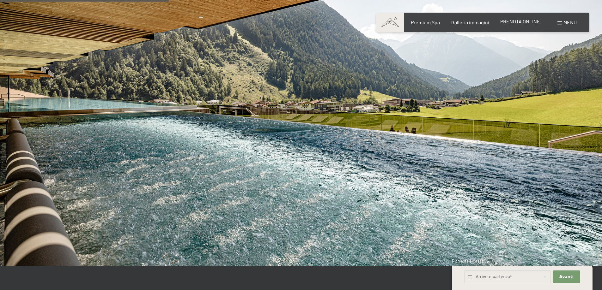 This screenshot has height=290, width=602. Describe the element at coordinates (470, 22) in the screenshot. I see `a: Galleria immagini` at that location.